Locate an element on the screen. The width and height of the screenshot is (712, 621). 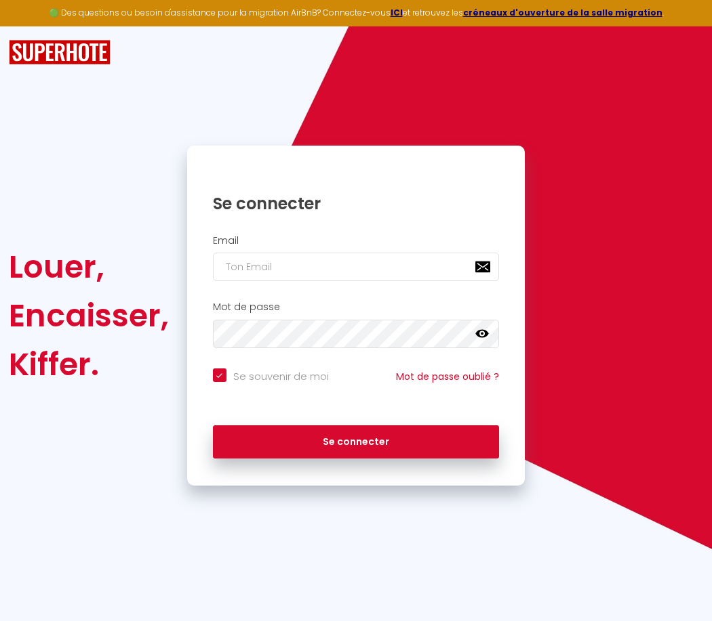
h2: Email is located at coordinates (356, 241).